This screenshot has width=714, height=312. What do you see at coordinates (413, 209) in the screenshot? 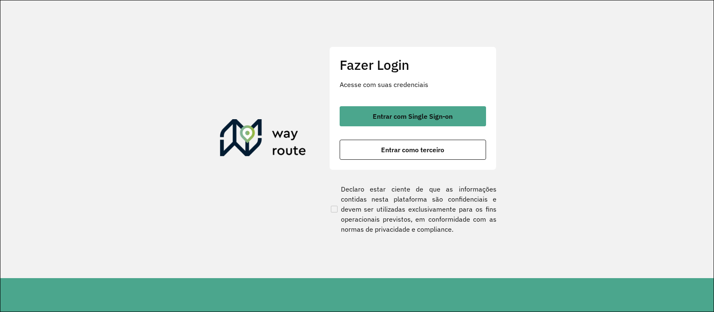
I see `label: Declaro estar ciente de que as informações contidas nesta plataforma são confidenciais e devem se...` at bounding box center [413, 209].